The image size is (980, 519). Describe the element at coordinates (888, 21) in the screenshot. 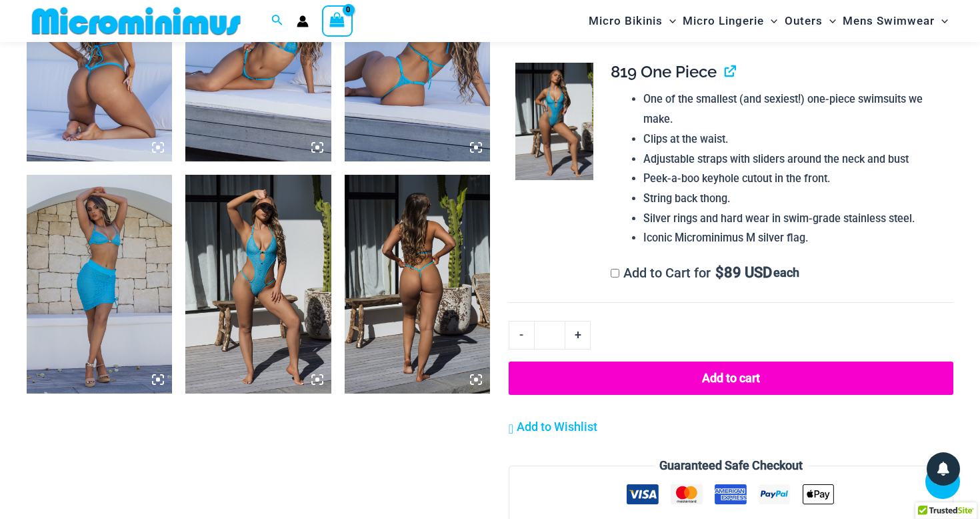

I see `span: Mens Swimwear` at that location.